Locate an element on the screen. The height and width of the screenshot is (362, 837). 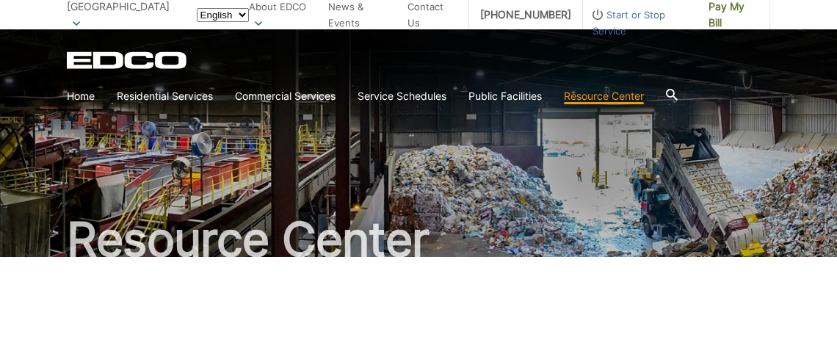
a: Home is located at coordinates (81, 96).